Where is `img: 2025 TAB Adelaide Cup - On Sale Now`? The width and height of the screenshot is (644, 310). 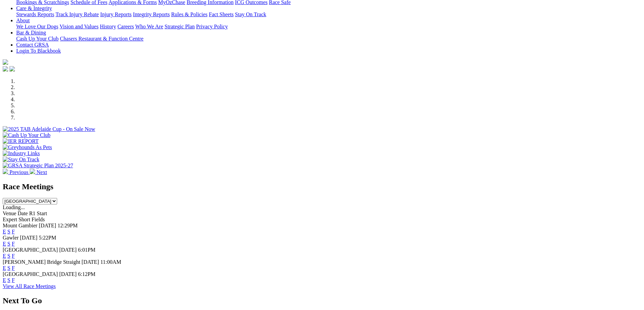 img: 2025 TAB Adelaide Cup - On Sale Now is located at coordinates (49, 129).